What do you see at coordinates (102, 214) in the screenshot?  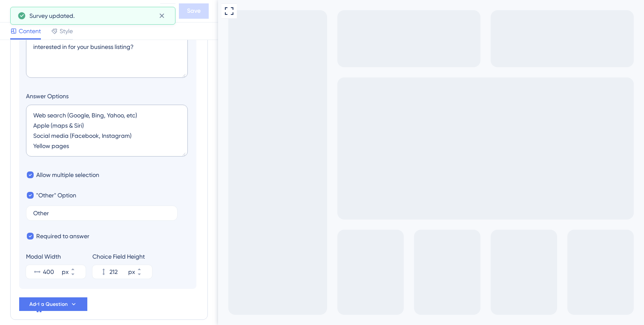 I see `input: Type the value` at bounding box center [102, 214].